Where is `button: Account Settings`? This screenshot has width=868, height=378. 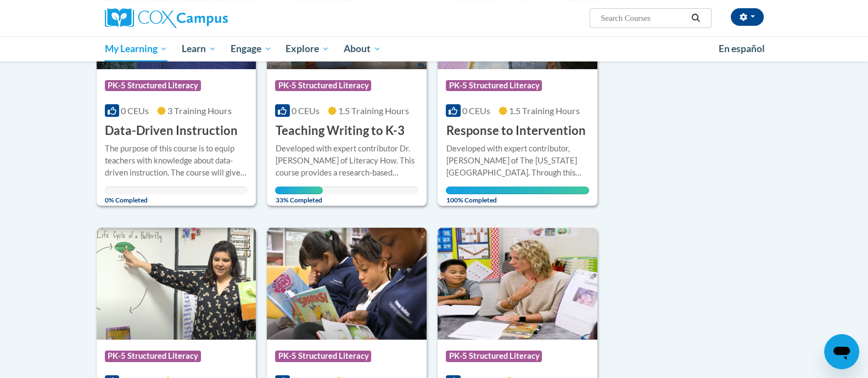
button: Account Settings is located at coordinates (747, 17).